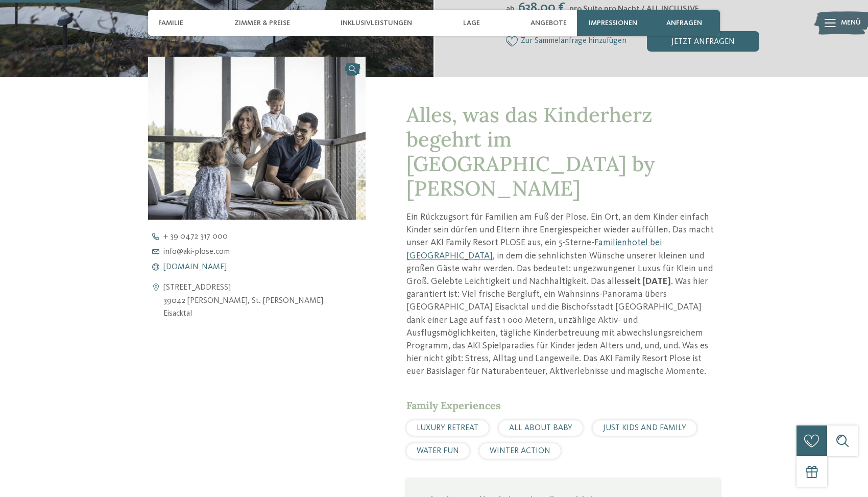 This screenshot has height=497, width=868. What do you see at coordinates (257, 138) in the screenshot?
I see `img: AKI: Alles, was das Kinderherz begehrt` at bounding box center [257, 138].